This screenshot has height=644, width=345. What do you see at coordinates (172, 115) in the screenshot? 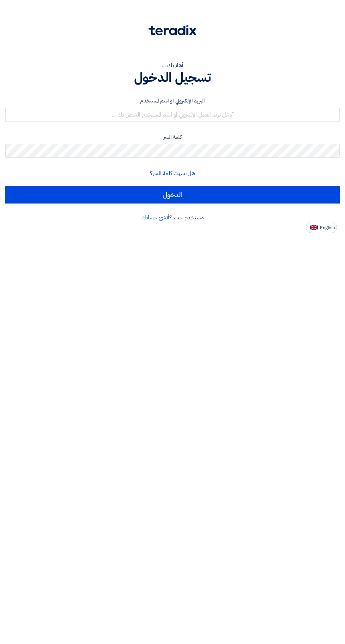
I see `input: أدخل بريد العمل الإلكتروني او اسم المستخدم الخاص بك ...` at bounding box center [172, 115].